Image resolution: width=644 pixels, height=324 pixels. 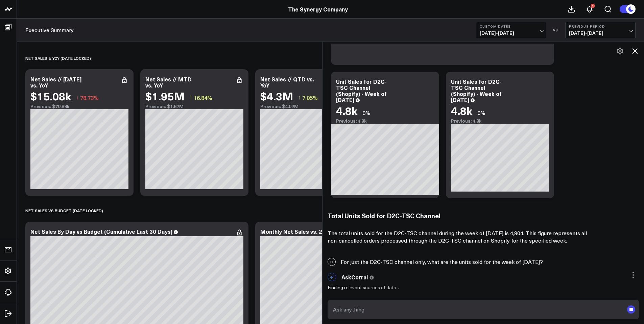 I want to click on span: 78.73%, so click(x=89, y=97).